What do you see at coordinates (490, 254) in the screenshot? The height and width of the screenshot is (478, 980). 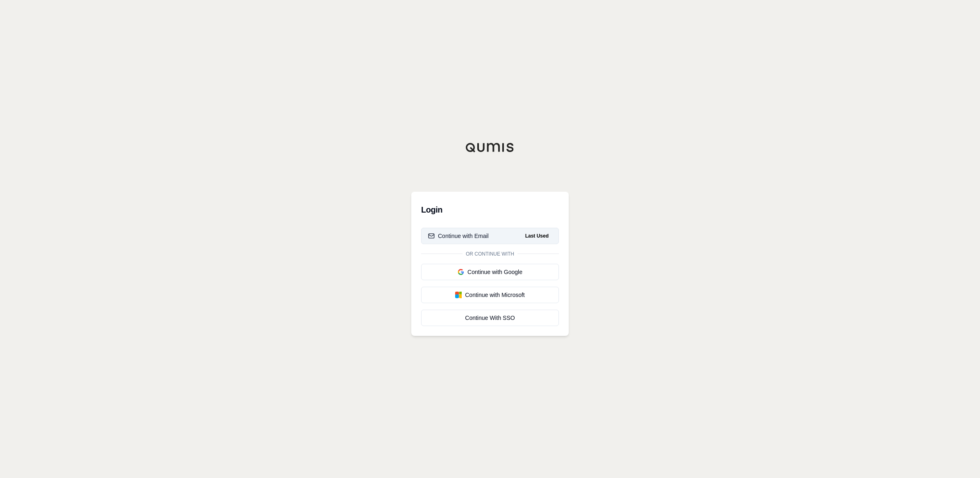 I see `span: Or continue with` at bounding box center [490, 254].